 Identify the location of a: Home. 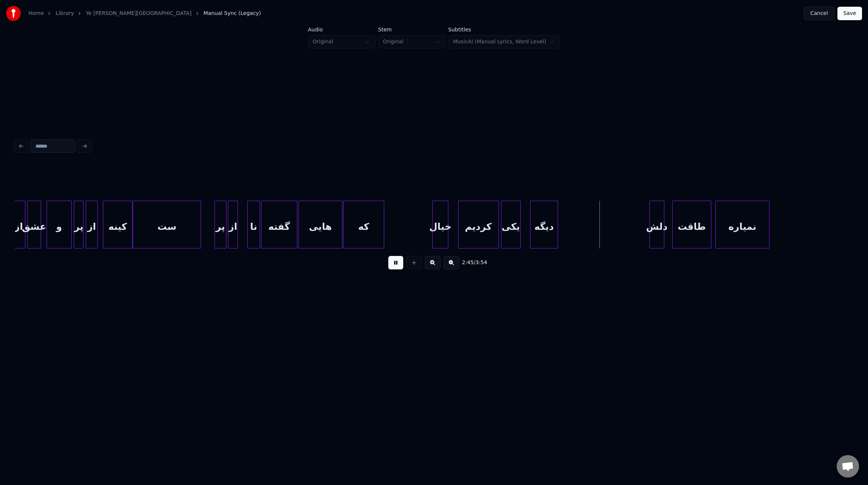
(36, 13).